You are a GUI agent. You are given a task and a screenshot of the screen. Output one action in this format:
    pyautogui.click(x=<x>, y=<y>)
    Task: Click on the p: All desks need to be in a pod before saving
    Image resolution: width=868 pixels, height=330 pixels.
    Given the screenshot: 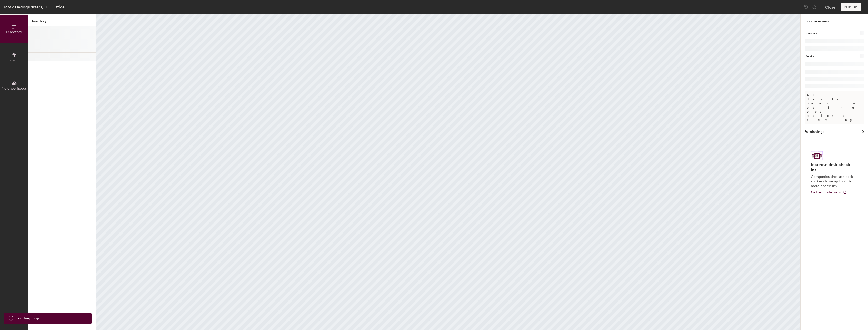 What is the action you would take?
    pyautogui.click(x=834, y=108)
    